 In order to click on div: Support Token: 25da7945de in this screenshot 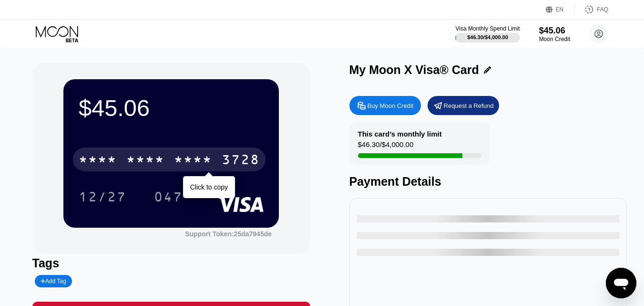, I will do `click(228, 234)`.